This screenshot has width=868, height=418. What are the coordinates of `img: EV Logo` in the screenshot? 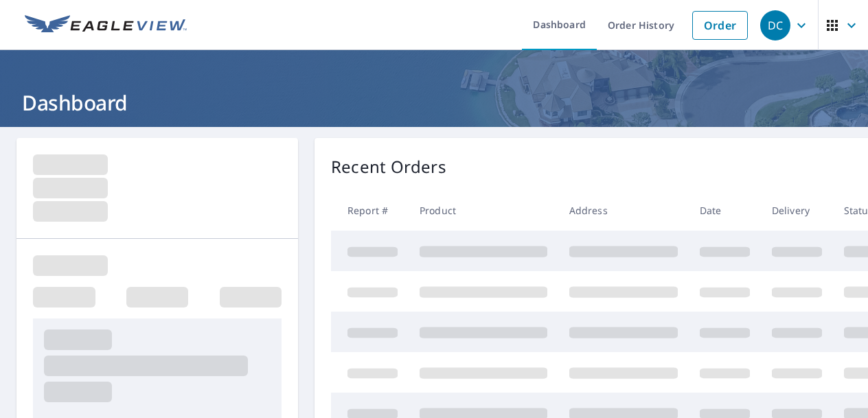 It's located at (106, 26).